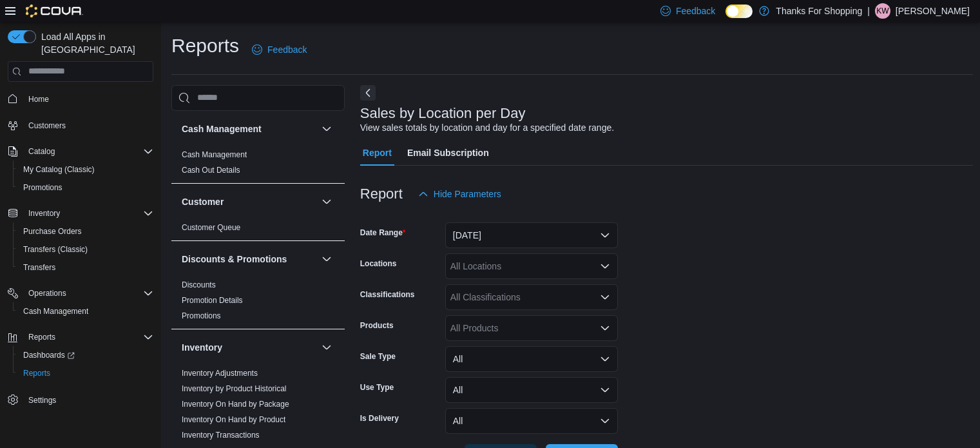 The image size is (980, 448). What do you see at coordinates (235, 404) in the screenshot?
I see `a: Inventory On Hand by Package` at bounding box center [235, 404].